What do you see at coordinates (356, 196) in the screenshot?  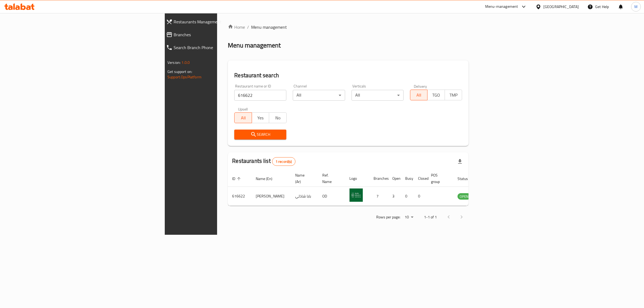 I see `img: Baba Shazly` at bounding box center [356, 196].